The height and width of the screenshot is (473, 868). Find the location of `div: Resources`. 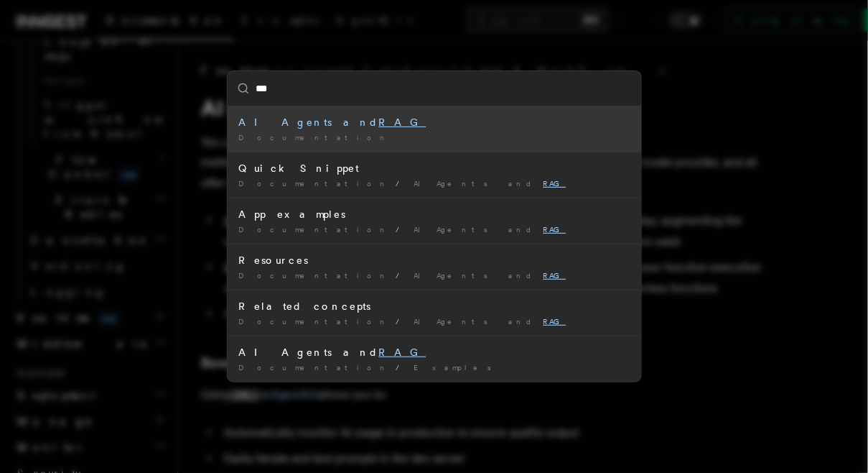

div: Resources is located at coordinates (434, 260).